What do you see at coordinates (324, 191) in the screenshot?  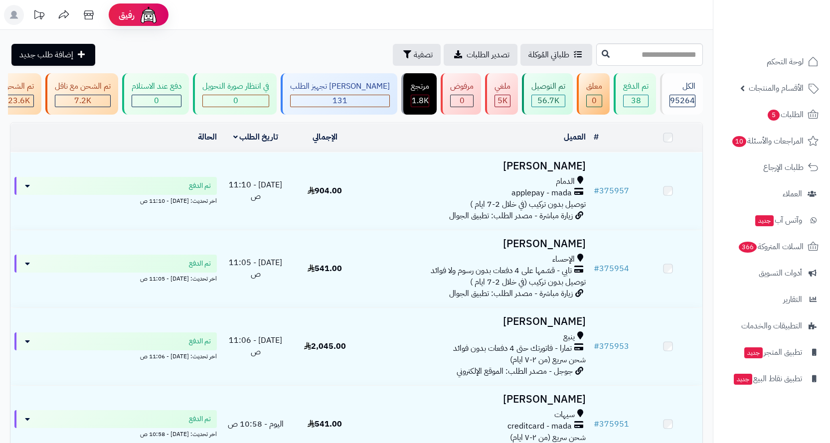 I see `span: 904.00` at bounding box center [324, 191].